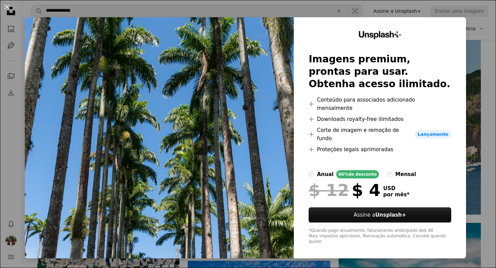  What do you see at coordinates (433, 134) in the screenshot?
I see `span: Lançamento` at bounding box center [433, 134].